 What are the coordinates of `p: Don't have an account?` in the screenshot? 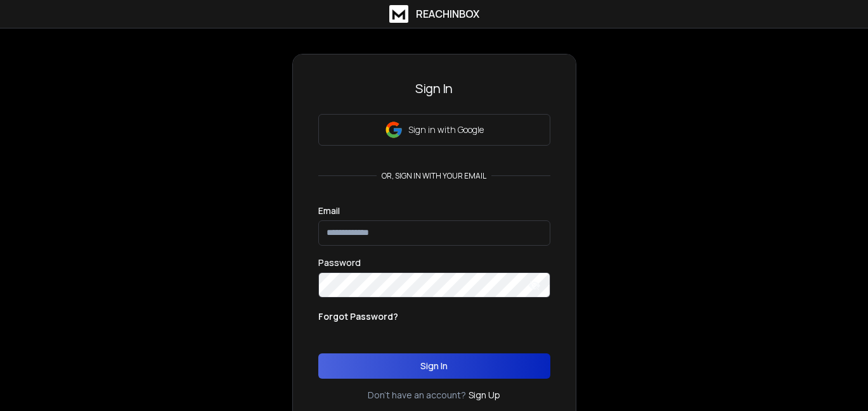 It's located at (416, 395).